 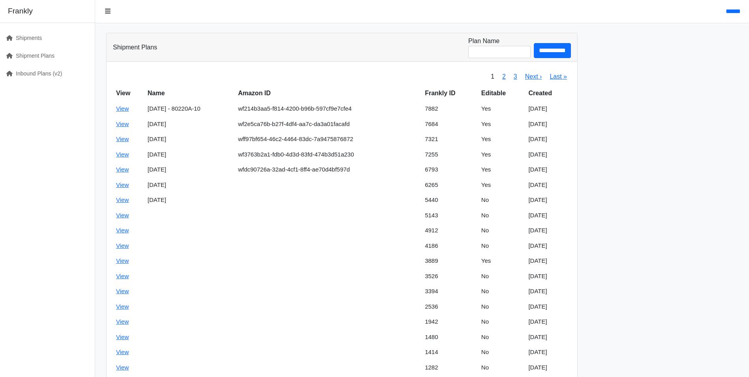 I want to click on td: 4912, so click(x=450, y=230).